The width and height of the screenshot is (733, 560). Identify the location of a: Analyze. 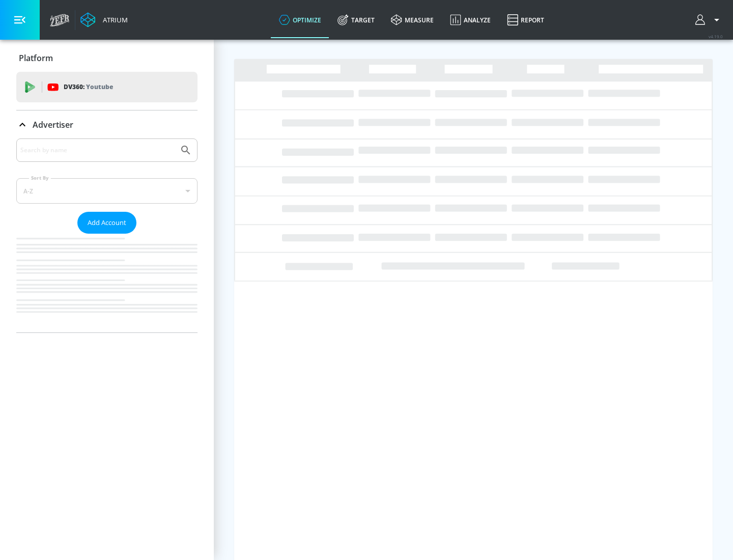
(470, 20).